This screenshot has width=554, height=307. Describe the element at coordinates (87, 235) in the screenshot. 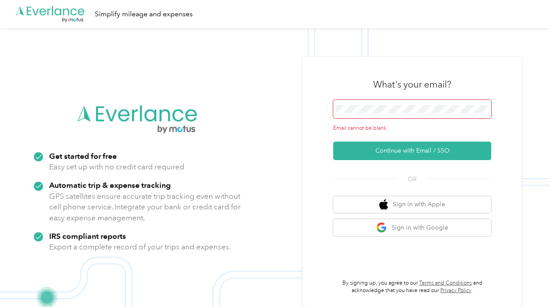

I see `strong: IRS compliant reports` at that location.